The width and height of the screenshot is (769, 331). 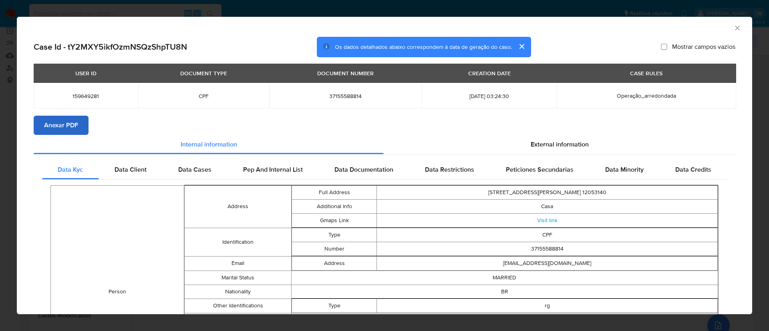 What do you see at coordinates (203, 73) in the screenshot?
I see `div: DOCUMENT TYPE` at bounding box center [203, 73].